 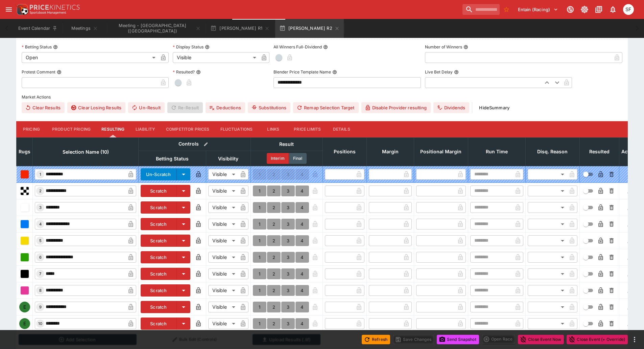 What do you see at coordinates (188, 47) in the screenshot?
I see `p: Display Status` at bounding box center [188, 47].